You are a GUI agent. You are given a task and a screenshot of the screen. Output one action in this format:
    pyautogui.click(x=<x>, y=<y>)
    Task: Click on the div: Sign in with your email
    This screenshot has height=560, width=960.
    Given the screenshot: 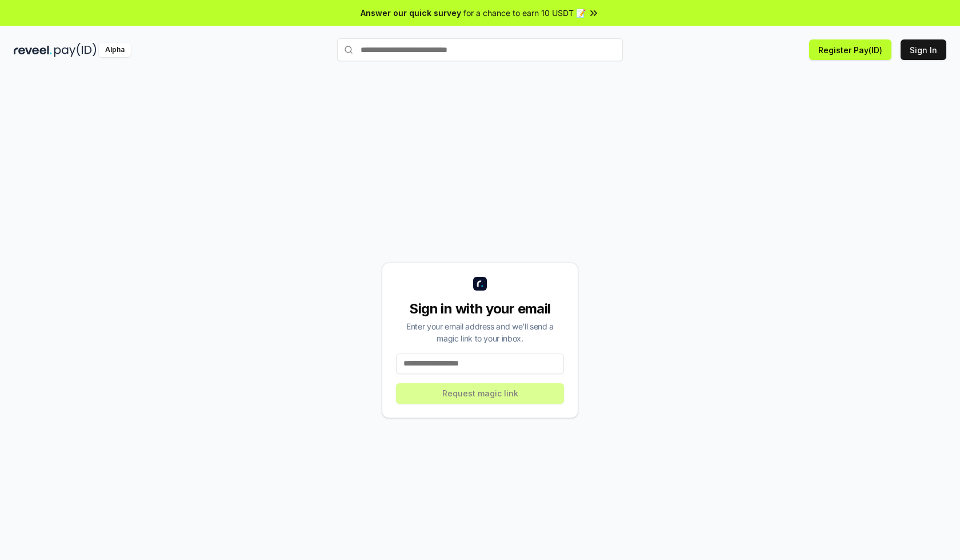 What is the action you would take?
    pyautogui.click(x=480, y=308)
    